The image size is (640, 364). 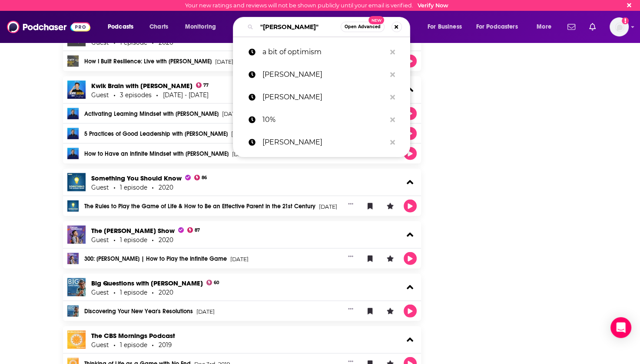 I want to click on img: 5 Practices of Good Leadership with Simon Sinek, so click(x=73, y=134).